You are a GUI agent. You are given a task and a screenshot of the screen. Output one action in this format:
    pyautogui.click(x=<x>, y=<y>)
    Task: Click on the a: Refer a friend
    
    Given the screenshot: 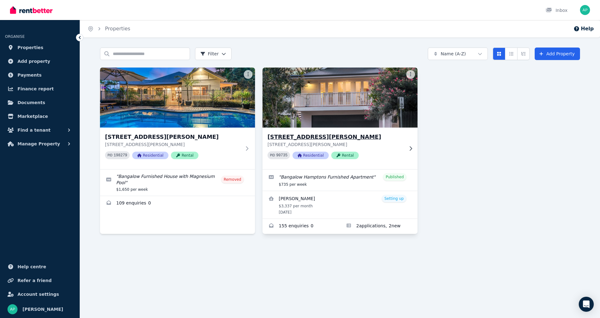 What is the action you would take?
    pyautogui.click(x=40, y=280)
    